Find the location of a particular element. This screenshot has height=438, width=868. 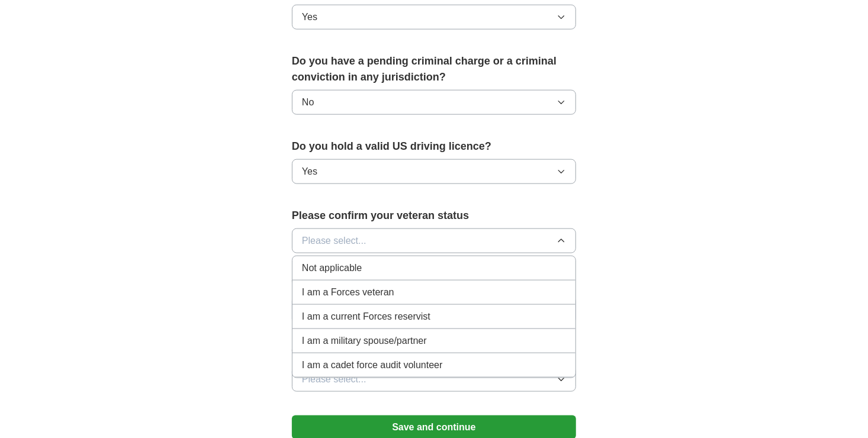

span: I am a cadet force audit volunteer is located at coordinates (372, 365).